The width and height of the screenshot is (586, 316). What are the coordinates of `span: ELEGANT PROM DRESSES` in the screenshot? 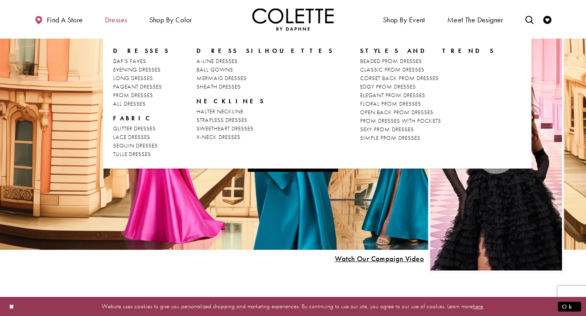 It's located at (392, 95).